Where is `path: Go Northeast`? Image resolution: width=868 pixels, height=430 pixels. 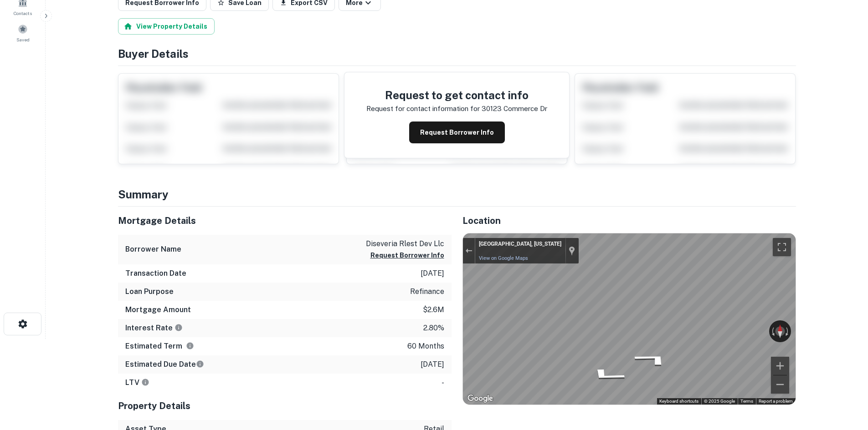 path: Go Northeast is located at coordinates (652, 359).